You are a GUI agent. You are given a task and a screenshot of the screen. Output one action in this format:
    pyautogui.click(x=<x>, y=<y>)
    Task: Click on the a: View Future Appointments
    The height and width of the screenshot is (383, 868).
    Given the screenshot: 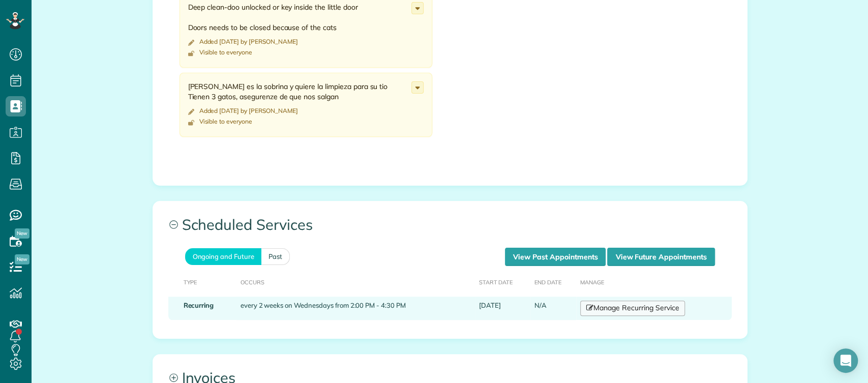 What is the action you would take?
    pyautogui.click(x=660, y=257)
    